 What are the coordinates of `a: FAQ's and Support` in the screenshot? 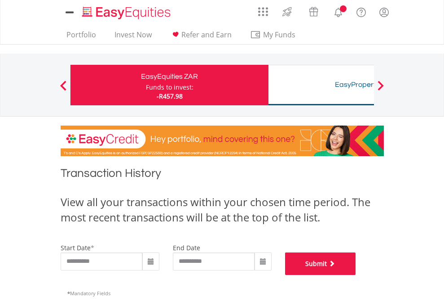 It's located at (361, 11).